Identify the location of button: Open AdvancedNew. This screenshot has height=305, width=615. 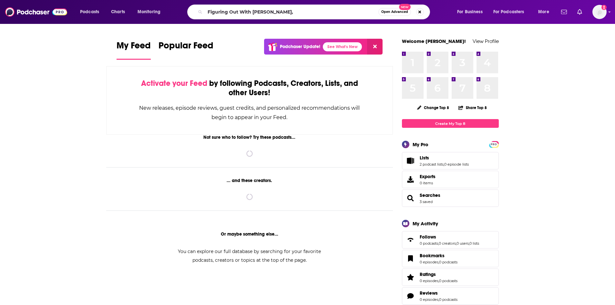
(394, 12).